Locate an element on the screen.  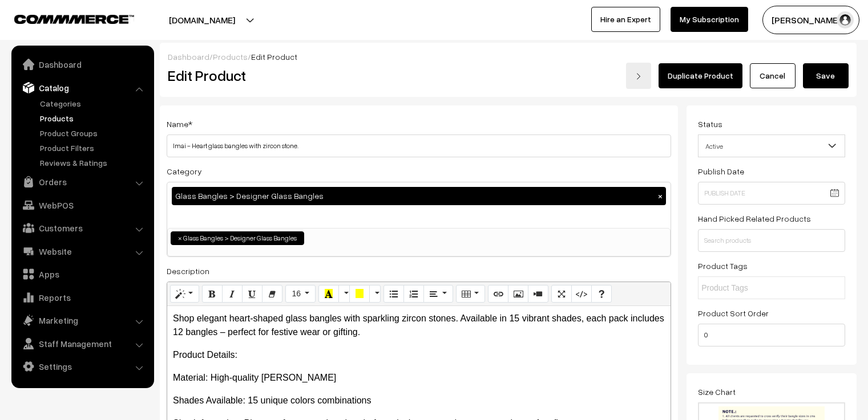
button: Paragraph is located at coordinates (438, 294).